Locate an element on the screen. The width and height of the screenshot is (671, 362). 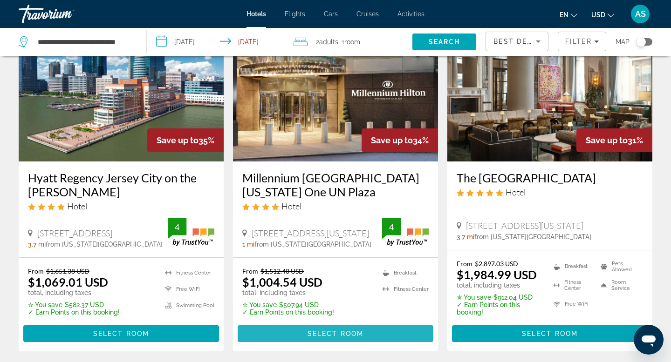
del: $1,651.38 USD is located at coordinates (68, 271).